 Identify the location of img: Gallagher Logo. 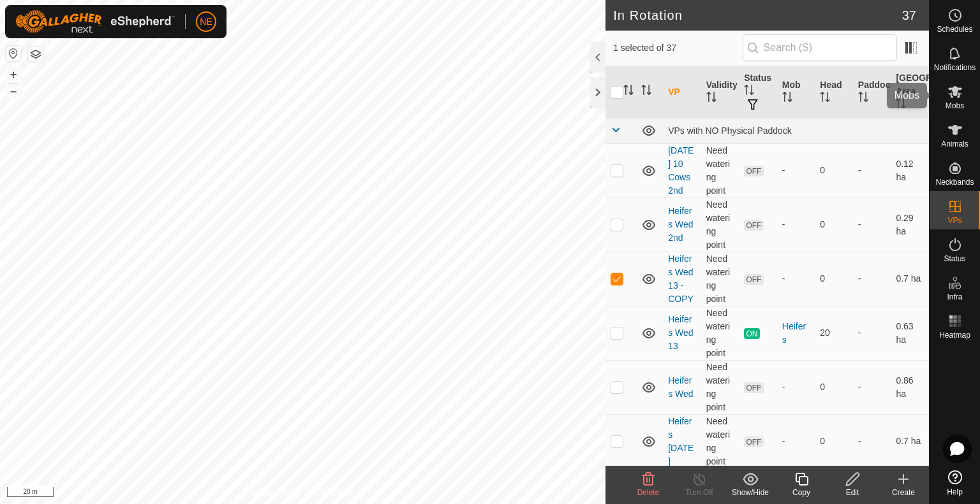
(95, 22).